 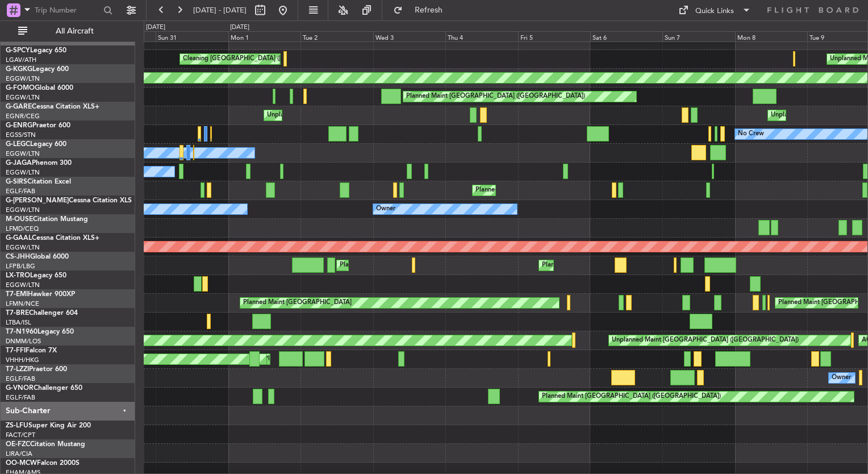 What do you see at coordinates (22, 229) in the screenshot?
I see `a: LFMD/CEQ` at bounding box center [22, 229].